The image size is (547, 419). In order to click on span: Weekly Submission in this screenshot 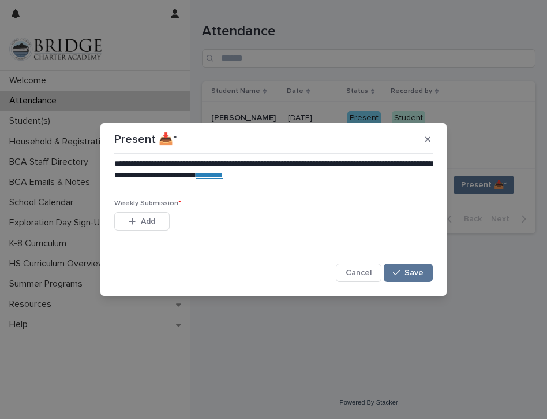, I will do `click(148, 203)`.